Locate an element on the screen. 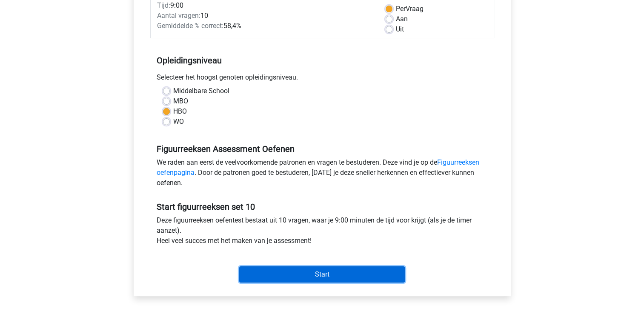  div: 9:00 is located at coordinates (265, 5).